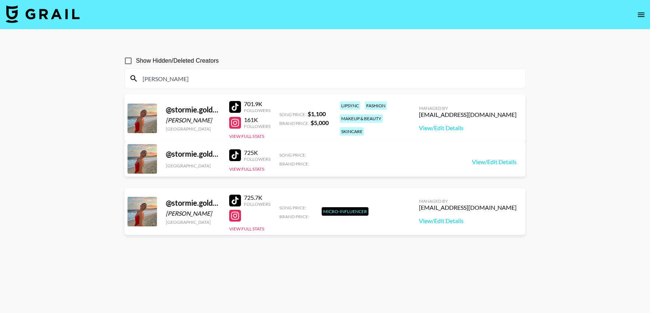  What do you see at coordinates (350, 105) in the screenshot?
I see `div: lipsync` at bounding box center [350, 105].